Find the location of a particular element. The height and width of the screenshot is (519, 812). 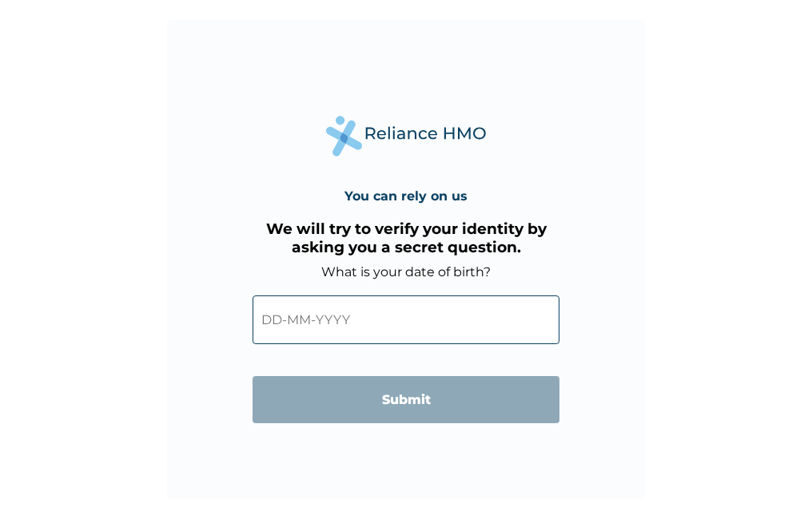

img: Reliance Health's Logo is located at coordinates (406, 136).